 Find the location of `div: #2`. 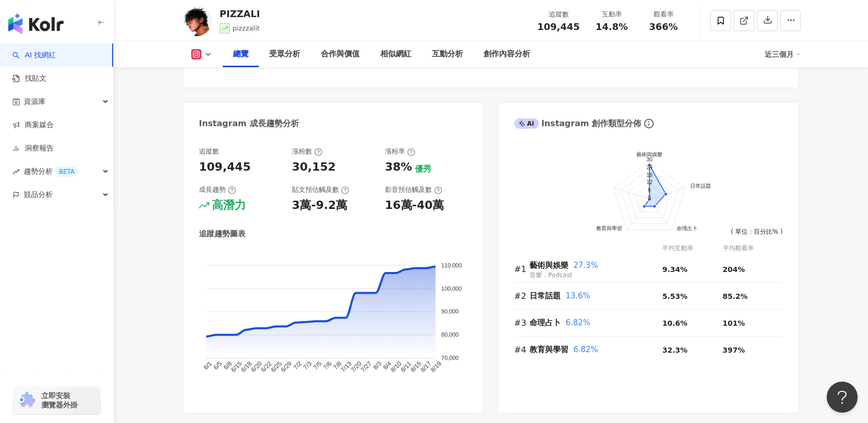

div: #2 is located at coordinates (522, 296).